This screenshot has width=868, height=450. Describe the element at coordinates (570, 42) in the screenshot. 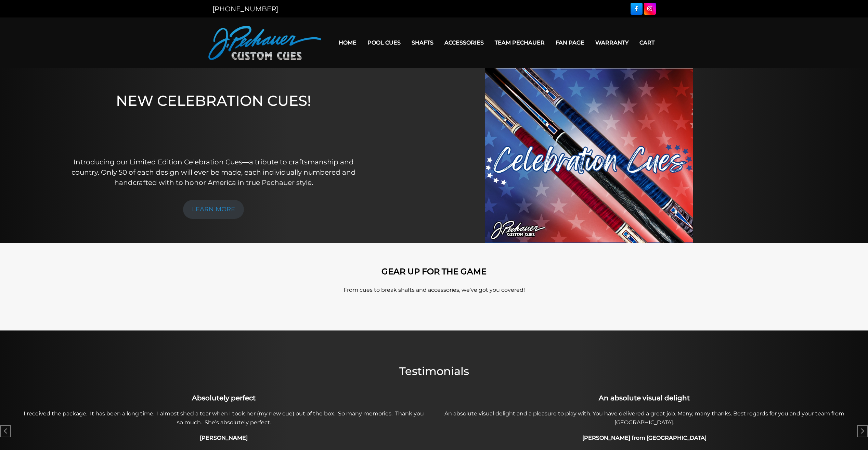

I see `a: Fan Page` at that location.